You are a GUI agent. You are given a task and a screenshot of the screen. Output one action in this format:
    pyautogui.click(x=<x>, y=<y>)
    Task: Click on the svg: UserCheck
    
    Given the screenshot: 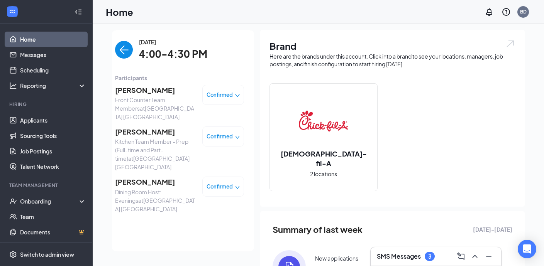 What is the action you would take?
    pyautogui.click(x=13, y=202)
    